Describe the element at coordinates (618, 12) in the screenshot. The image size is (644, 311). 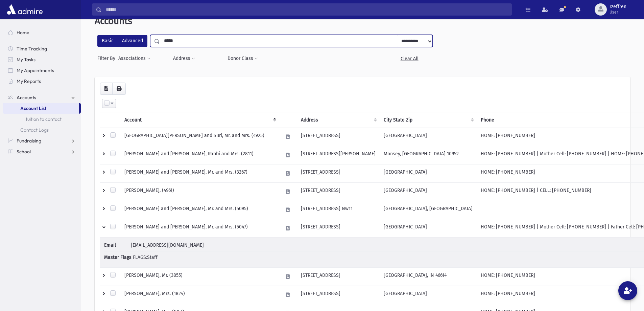
I see `span: User` at that location.